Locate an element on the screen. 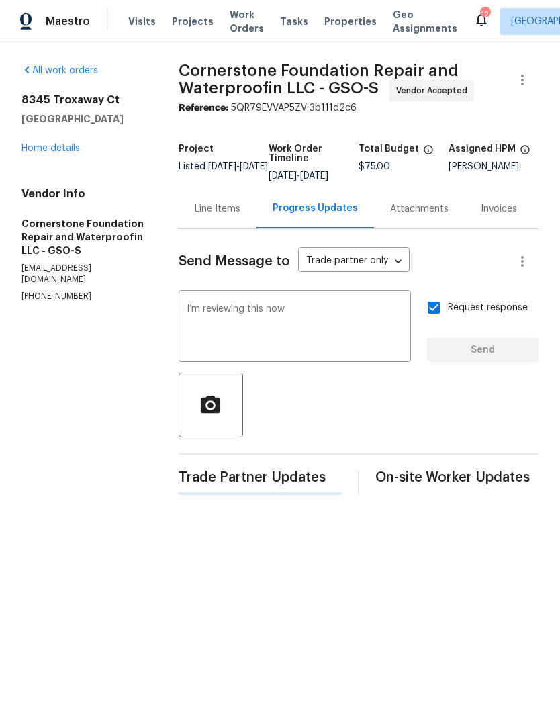  div: 12 is located at coordinates (485, 15).